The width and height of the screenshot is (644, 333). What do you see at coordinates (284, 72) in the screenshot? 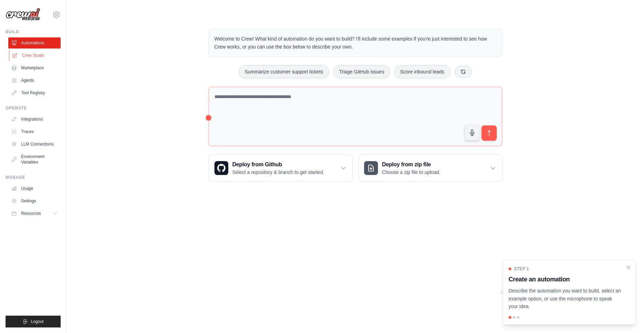
I see `button: Summarize customer support tickets` at bounding box center [284, 72].